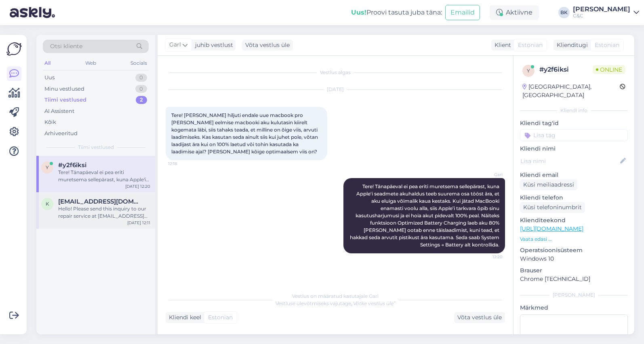 The height and width of the screenshot is (344, 644). What do you see at coordinates (574, 220) in the screenshot?
I see `p: Klienditeekond` at bounding box center [574, 220].